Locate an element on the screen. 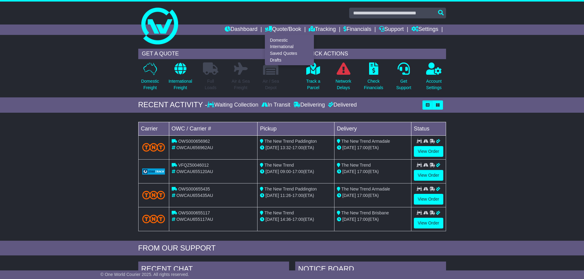 The width and height of the screenshot is (584, 279). a: Domestic is located at coordinates (289, 40).